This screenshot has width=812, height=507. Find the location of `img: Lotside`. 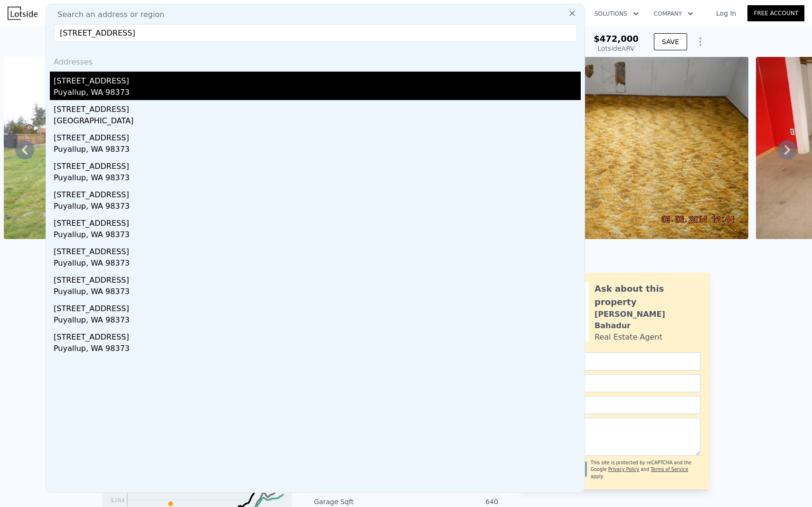

img: Lotside is located at coordinates (23, 14).